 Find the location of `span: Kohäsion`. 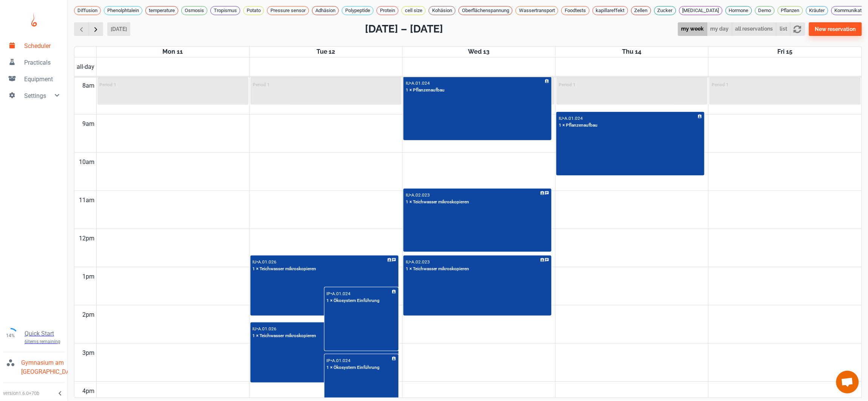

span: Kohäsion is located at coordinates (442, 11).